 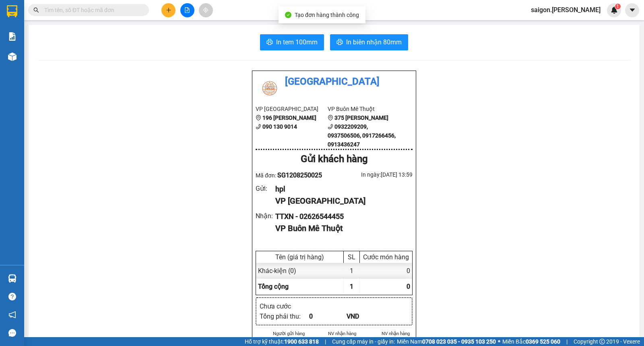 I want to click on span: SG1208250025, so click(x=299, y=175).